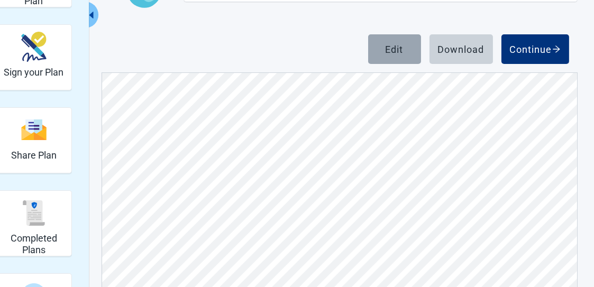 This screenshot has height=287, width=594. I want to click on div: Edit, so click(394, 49).